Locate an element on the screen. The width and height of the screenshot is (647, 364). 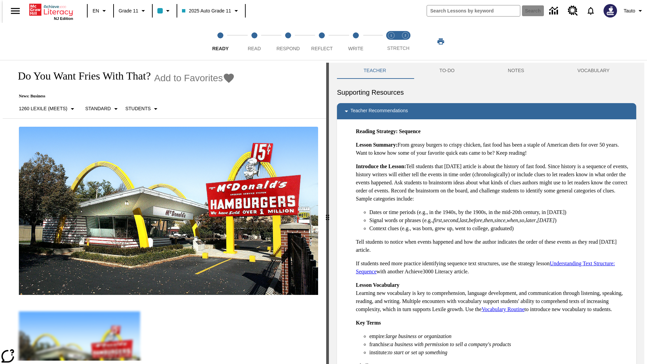
strong: Lesson Summary: is located at coordinates (377, 145).